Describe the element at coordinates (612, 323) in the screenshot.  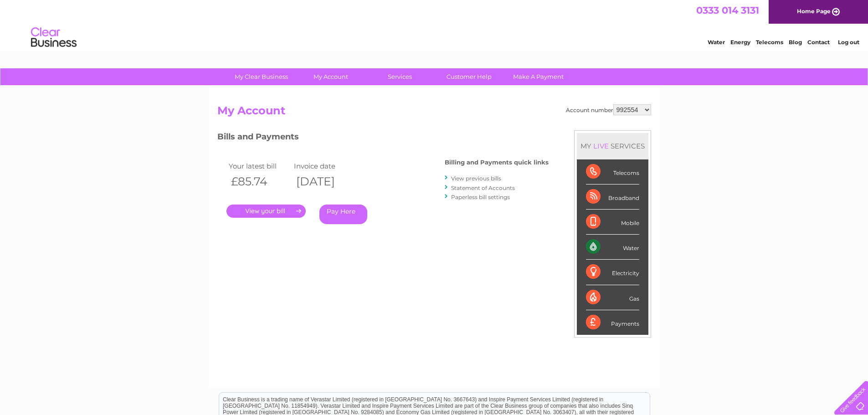
I see `div: Payments` at that location.